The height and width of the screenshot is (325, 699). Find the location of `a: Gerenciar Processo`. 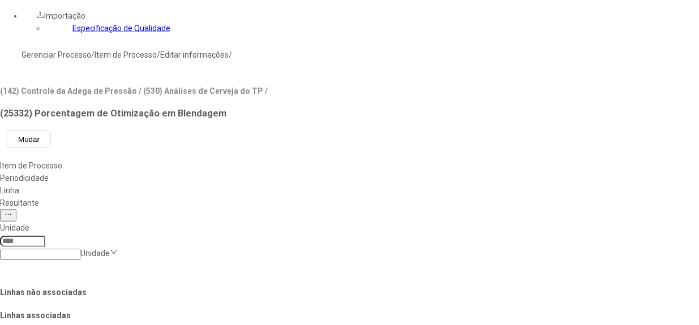

a: Gerenciar Processo is located at coordinates (56, 55).